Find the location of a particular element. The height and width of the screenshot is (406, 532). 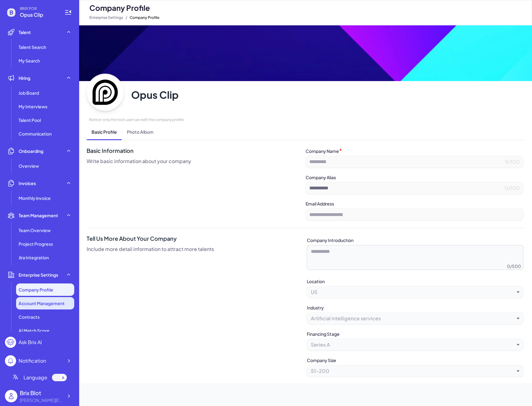

span: My Search is located at coordinates (29, 61).